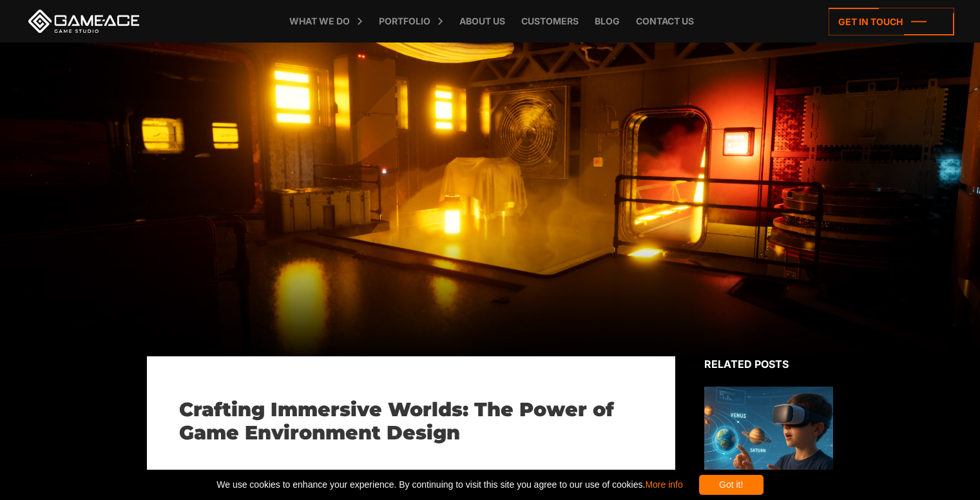 The width and height of the screenshot is (980, 500). I want to click on h1: Crafting Immersive Worlds: The Power of Game Environment Design, so click(412, 421).